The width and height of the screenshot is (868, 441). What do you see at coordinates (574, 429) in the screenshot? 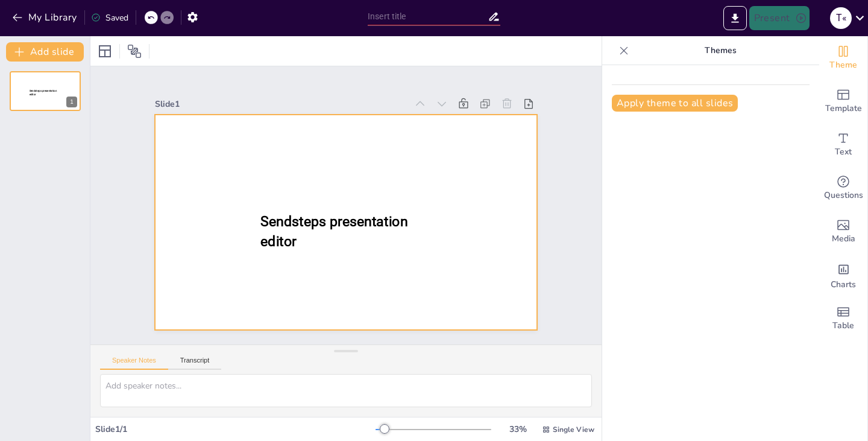
I see `span: Single View` at bounding box center [574, 429].